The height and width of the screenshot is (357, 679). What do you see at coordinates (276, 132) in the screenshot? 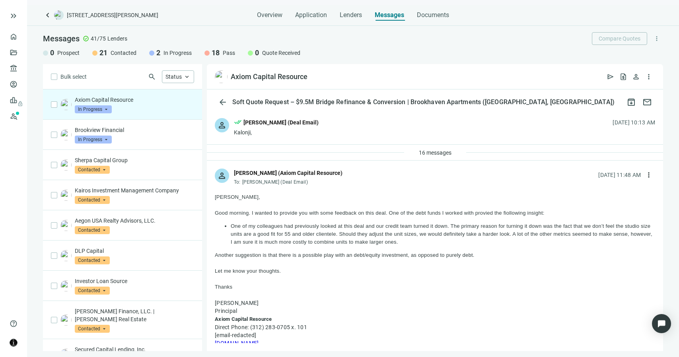
I see `div: Kalonji,` at bounding box center [276, 132].